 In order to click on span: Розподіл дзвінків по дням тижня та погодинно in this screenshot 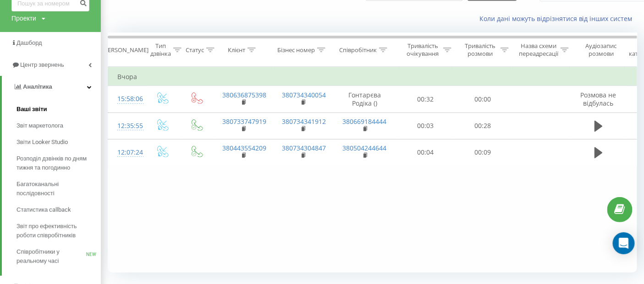, I will do `click(56, 163)`.